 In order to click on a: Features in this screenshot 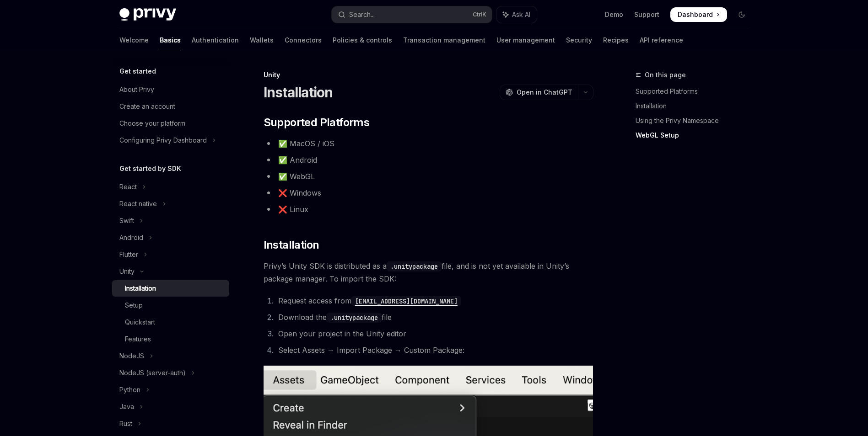, I will do `click(171, 339)`.